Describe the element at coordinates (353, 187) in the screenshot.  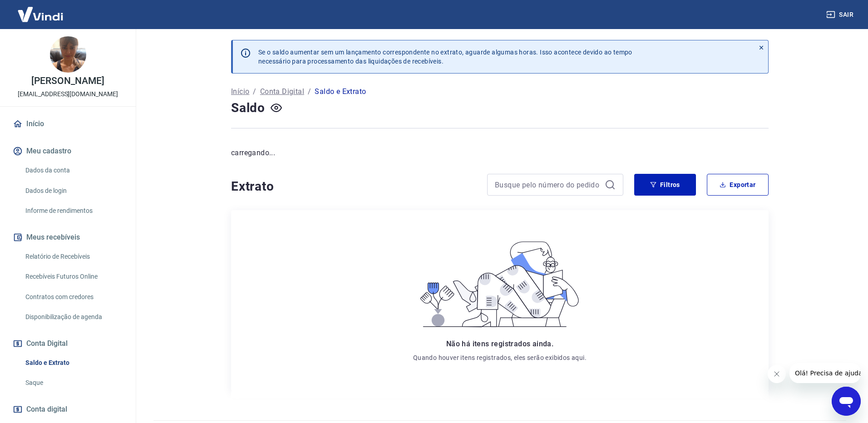
I see `h4: Extrato` at that location.